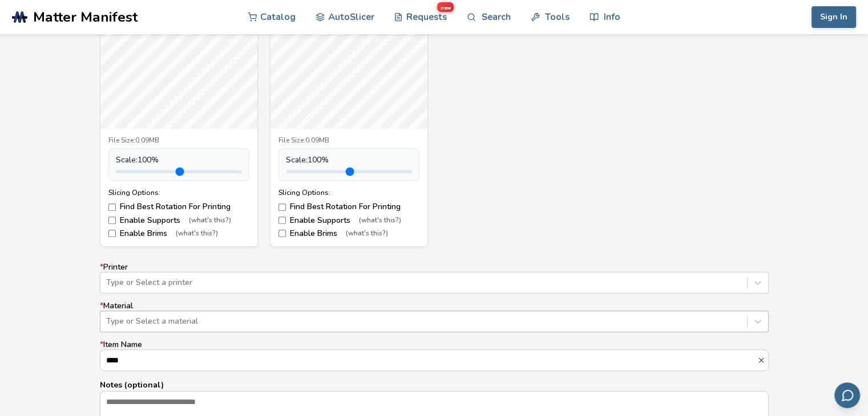  What do you see at coordinates (434, 278) in the screenshot?
I see `label: Printer` at bounding box center [434, 278].